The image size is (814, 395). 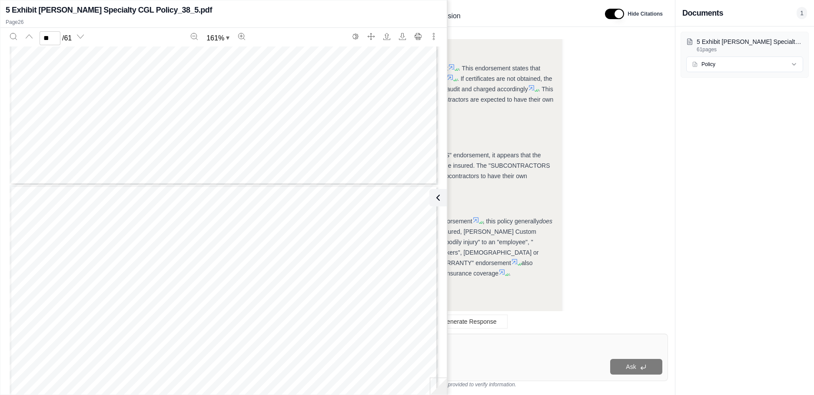 What do you see at coordinates (13, 37) in the screenshot?
I see `button: Search` at bounding box center [13, 37].